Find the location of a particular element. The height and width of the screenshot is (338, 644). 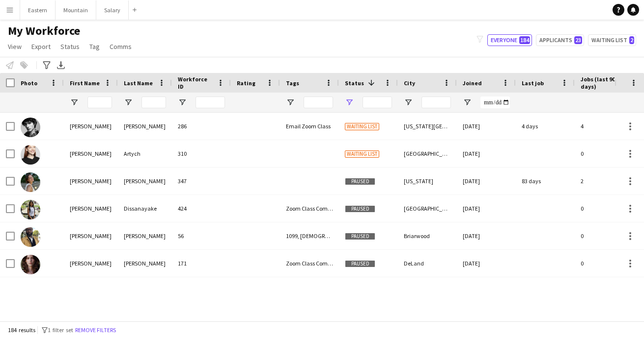

button: Remove filters is located at coordinates (95, 331).